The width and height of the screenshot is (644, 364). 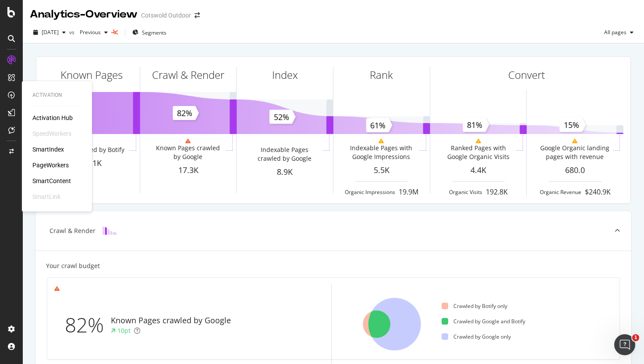 What do you see at coordinates (483, 321) in the screenshot?
I see `div: Crawled by Google and Botify` at bounding box center [483, 321].